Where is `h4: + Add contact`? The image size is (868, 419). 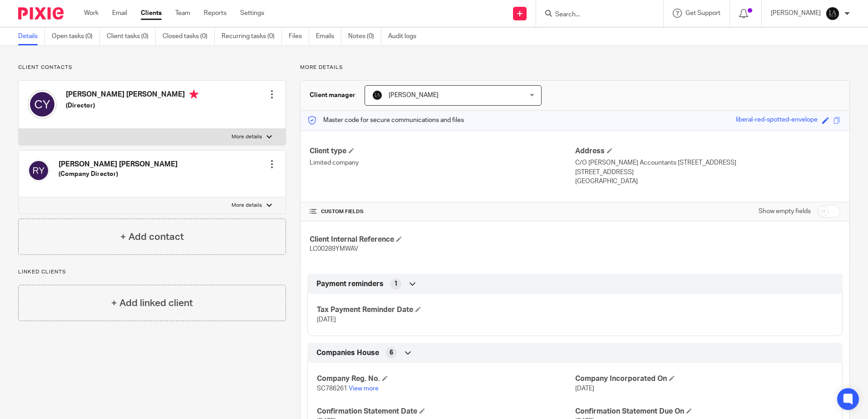
h4: + Add contact is located at coordinates (152, 237).